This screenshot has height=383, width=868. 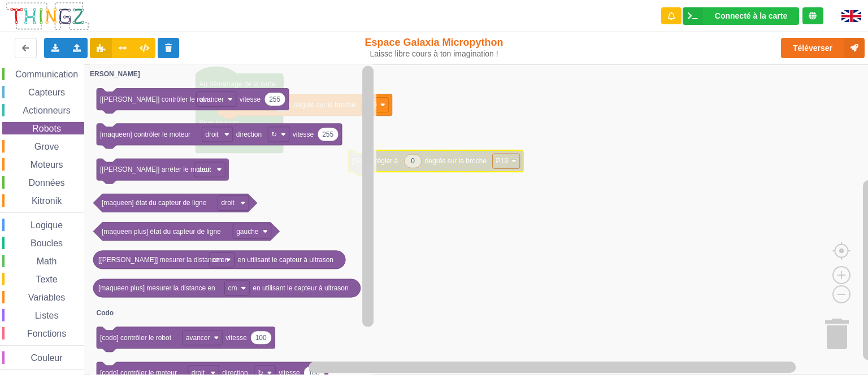 What do you see at coordinates (145, 135) in the screenshot?
I see `text: [maqueen] contrôler le moteur` at bounding box center [145, 135].